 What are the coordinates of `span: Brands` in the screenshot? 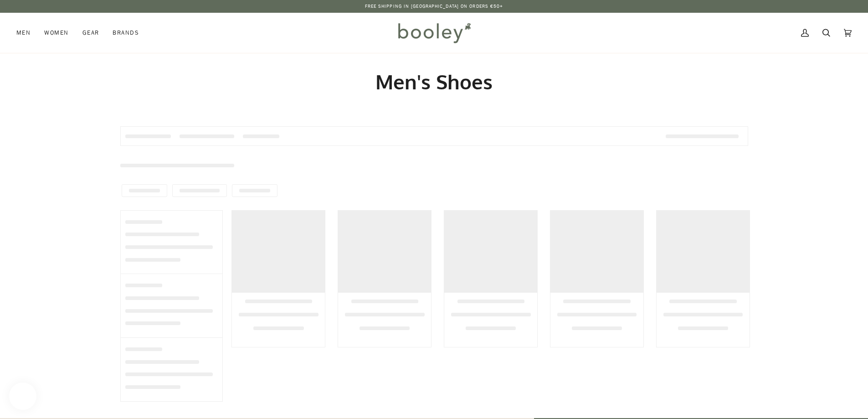 It's located at (126, 33).